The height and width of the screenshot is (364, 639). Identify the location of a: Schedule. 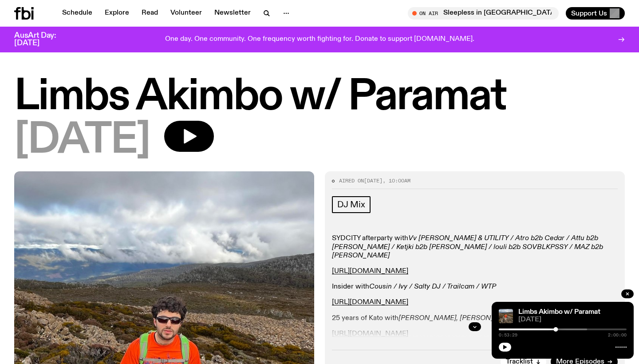
(77, 13).